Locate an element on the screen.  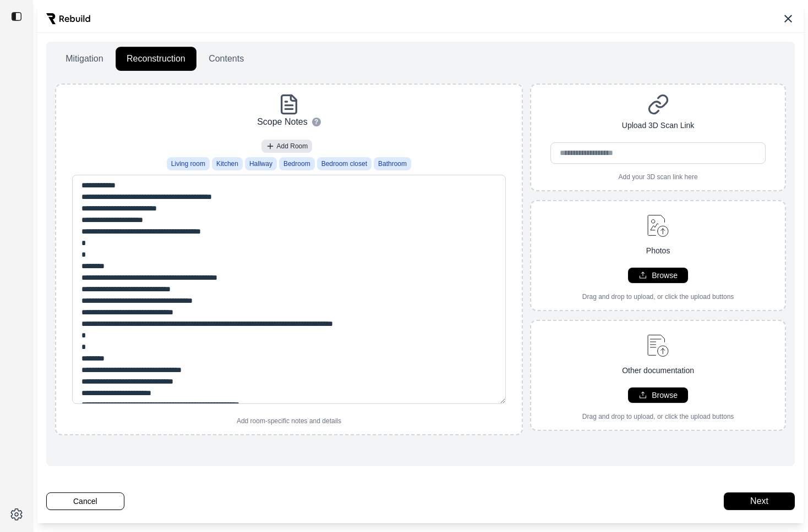
button: Bathroom is located at coordinates (392, 164).